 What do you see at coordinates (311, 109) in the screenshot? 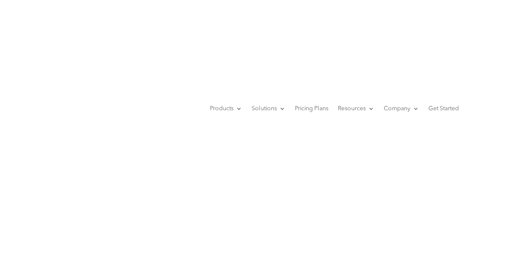
I see `a: Pricing Plans` at bounding box center [311, 109].